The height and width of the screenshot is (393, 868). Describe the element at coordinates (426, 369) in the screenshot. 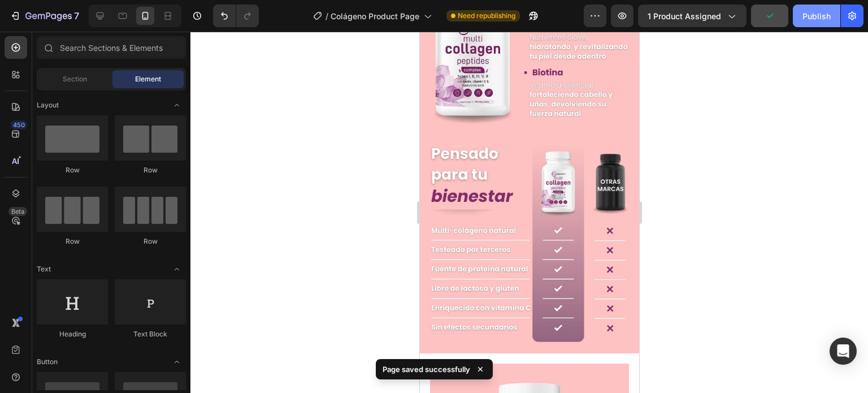

I see `p: Page saved successfully` at that location.